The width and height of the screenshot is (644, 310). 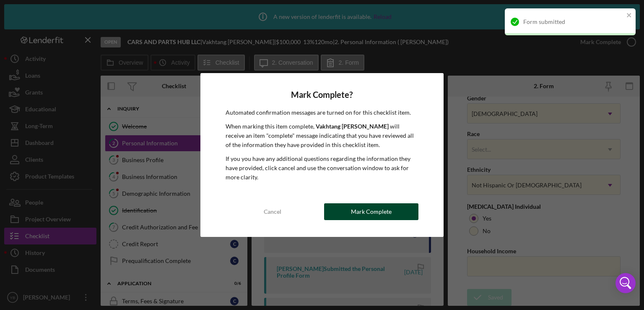 I want to click on button: close, so click(x=629, y=16).